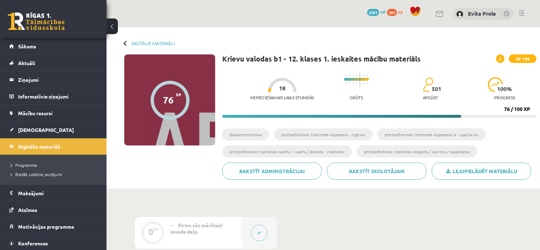  What do you see at coordinates (55, 165) in the screenshot?
I see `a: Programma` at bounding box center [55, 165].